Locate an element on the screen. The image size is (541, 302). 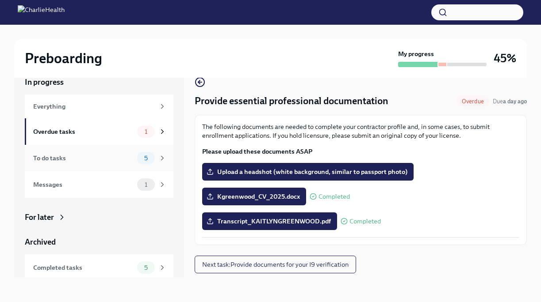
a: To do tasks5 is located at coordinates (99, 158).